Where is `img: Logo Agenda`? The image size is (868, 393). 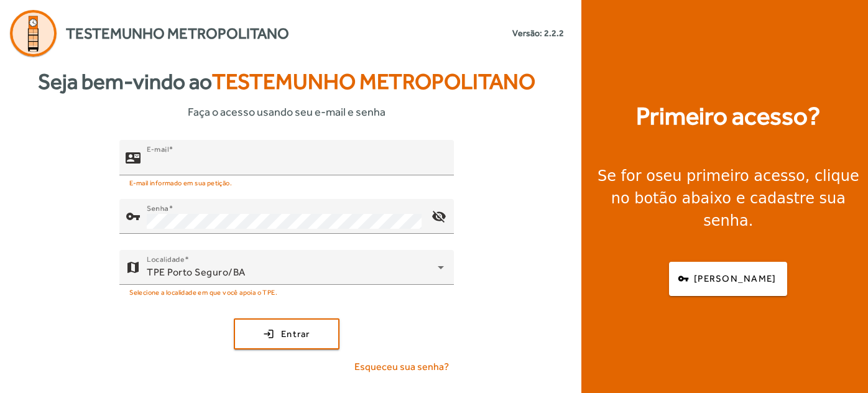
img: Logo Agenda is located at coordinates (33, 33).